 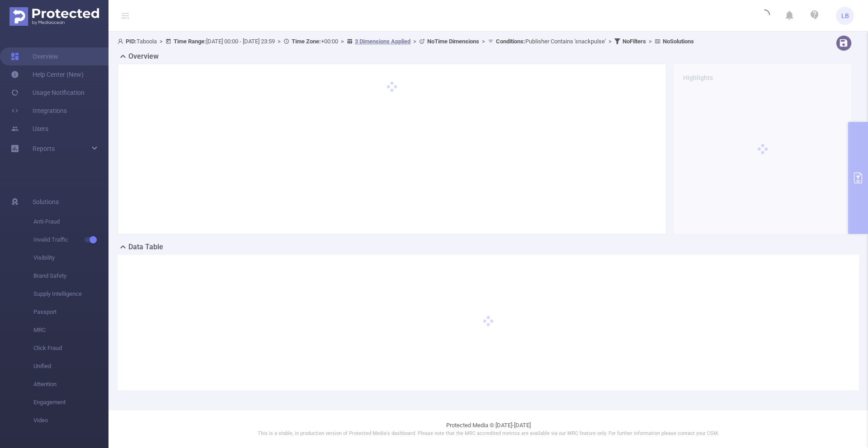 What do you see at coordinates (764, 16) in the screenshot?
I see `i: icon: loading` at bounding box center [764, 16].